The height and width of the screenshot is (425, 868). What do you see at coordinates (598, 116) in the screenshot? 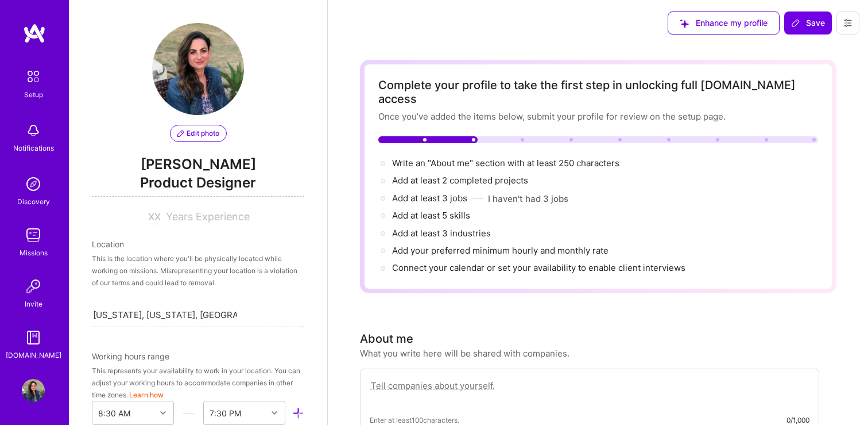
I see `div: Once you’ve added the items below, submit your profile for review on the setup page.` at bounding box center [598, 116].